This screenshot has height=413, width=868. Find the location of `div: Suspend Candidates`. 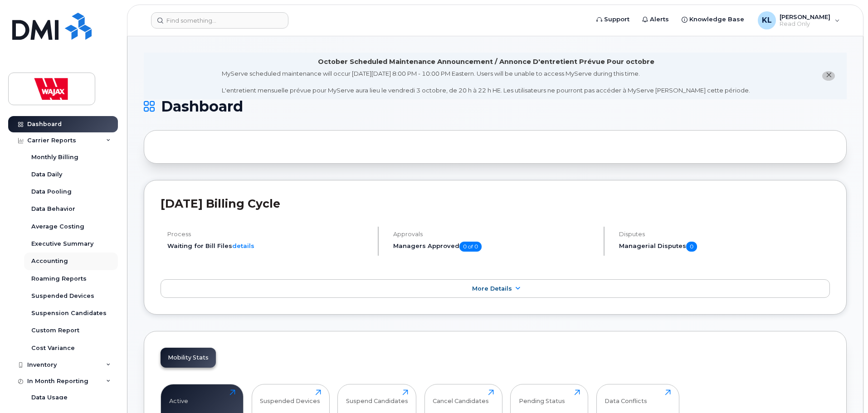

div: Suspend Candidates is located at coordinates (377, 397).